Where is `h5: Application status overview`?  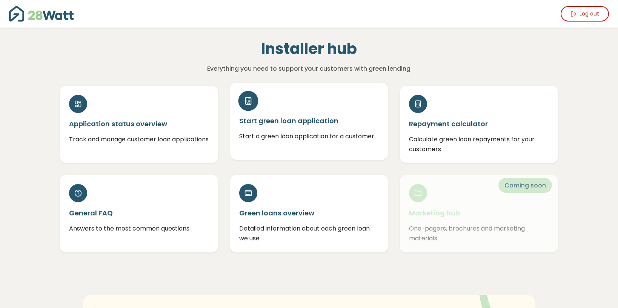 h5: Application status overview is located at coordinates (139, 123).